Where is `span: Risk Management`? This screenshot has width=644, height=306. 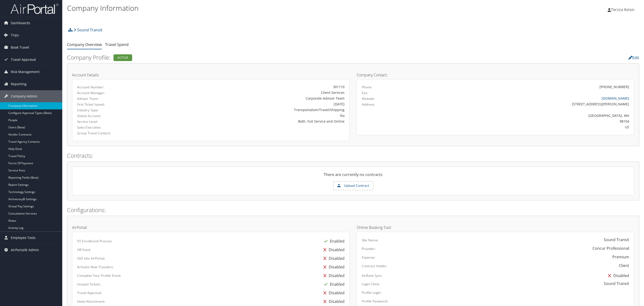
span: Risk Management is located at coordinates (25, 72).